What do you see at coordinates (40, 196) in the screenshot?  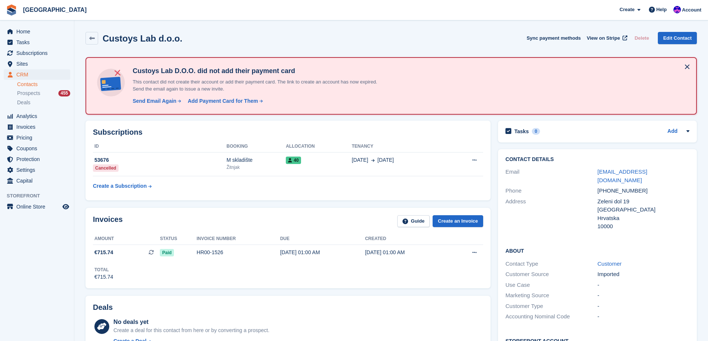 I see `span: Storefront` at bounding box center [40, 196].